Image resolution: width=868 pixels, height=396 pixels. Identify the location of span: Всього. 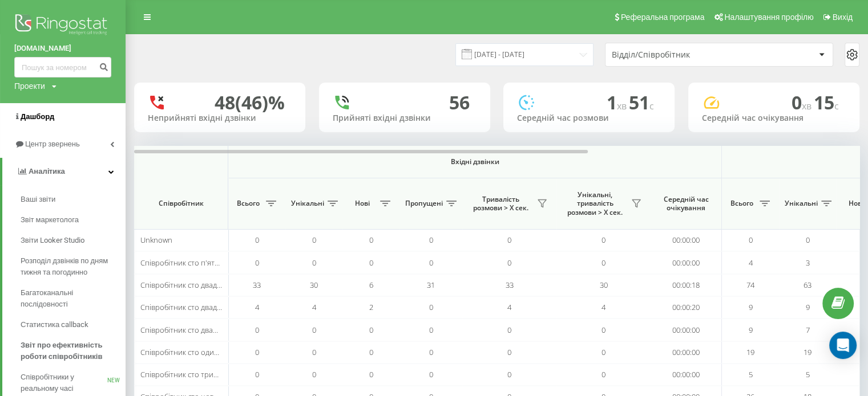
(248, 203).